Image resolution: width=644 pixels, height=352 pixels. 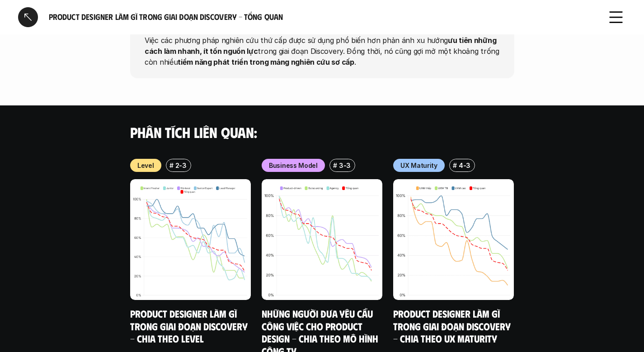 I want to click on a: Product Designer làm gì trong giai đoạn Discovery - Chia theo UX Maturity, so click(x=453, y=326).